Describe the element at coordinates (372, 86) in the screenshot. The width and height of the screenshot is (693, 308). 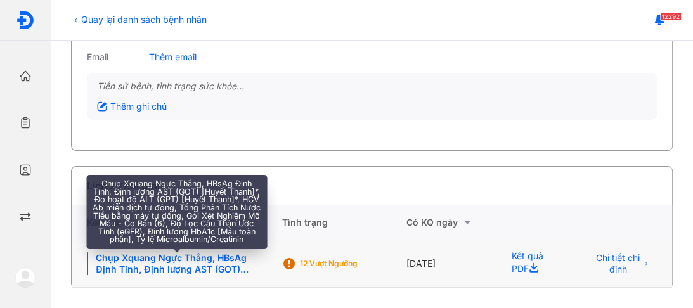
I see `div: Tiền sử bệnh, tình trạng sức khỏe...` at that location.